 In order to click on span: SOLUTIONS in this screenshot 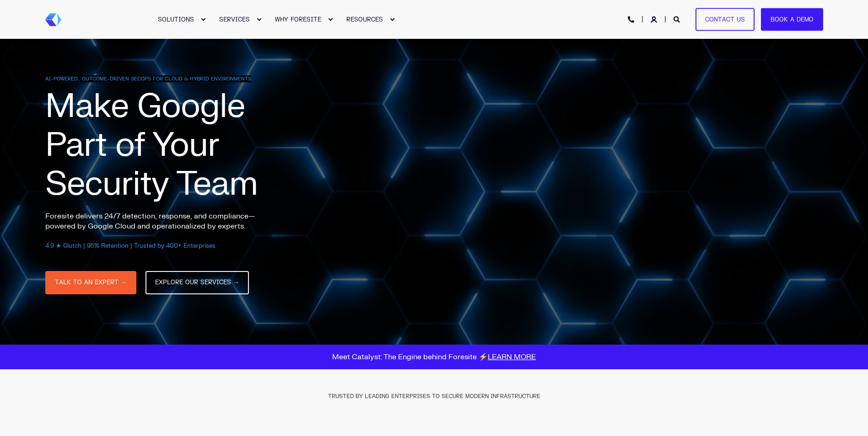, I will do `click(176, 20)`.